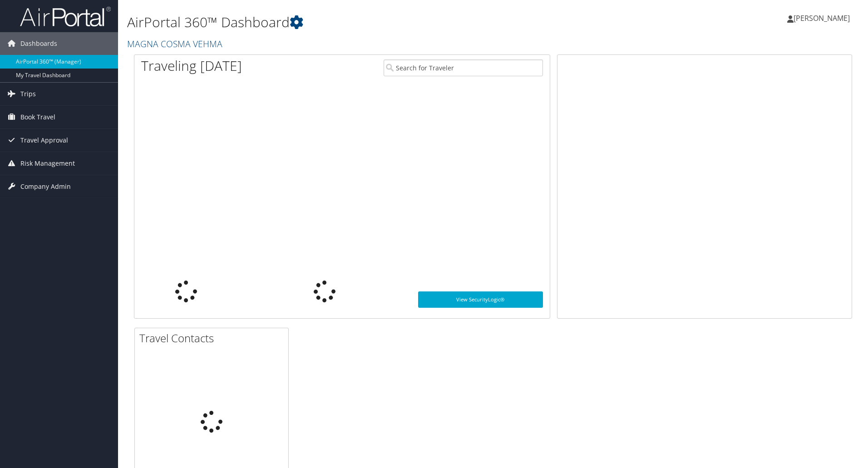 The height and width of the screenshot is (468, 868). I want to click on span: Trips, so click(28, 94).